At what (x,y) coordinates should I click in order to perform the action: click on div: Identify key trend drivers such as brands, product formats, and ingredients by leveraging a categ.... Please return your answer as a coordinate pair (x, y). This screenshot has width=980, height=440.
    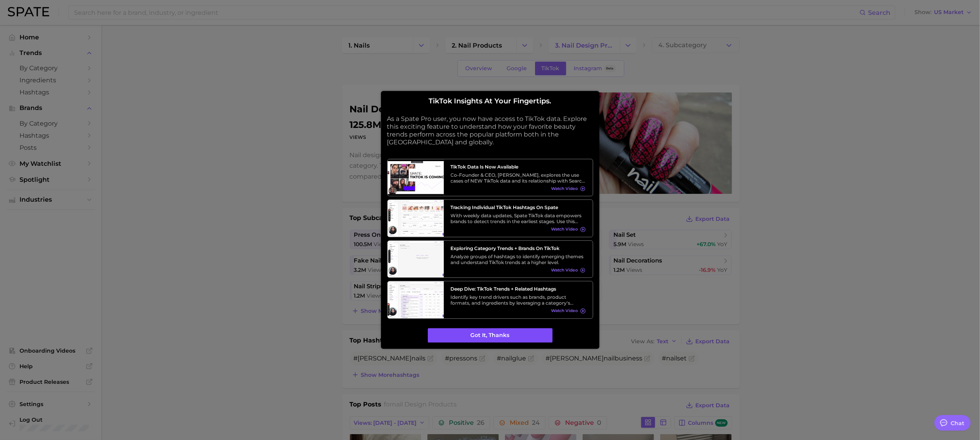
    Looking at the image, I should click on (518, 300).